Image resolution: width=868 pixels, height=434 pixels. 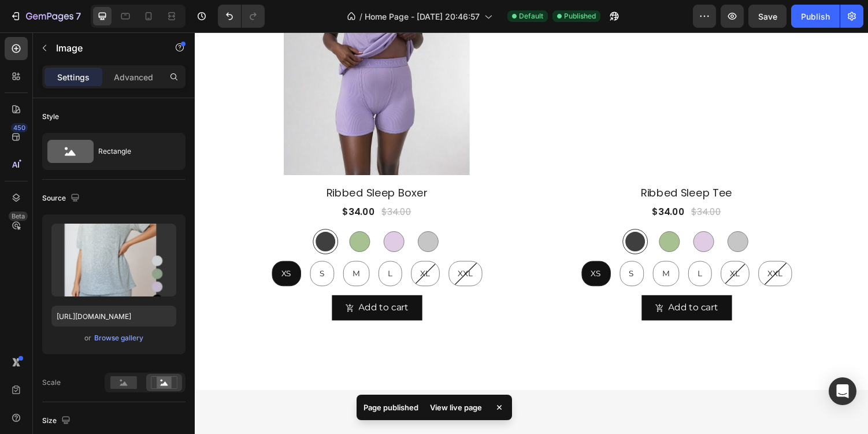 I want to click on p: Settings, so click(x=73, y=77).